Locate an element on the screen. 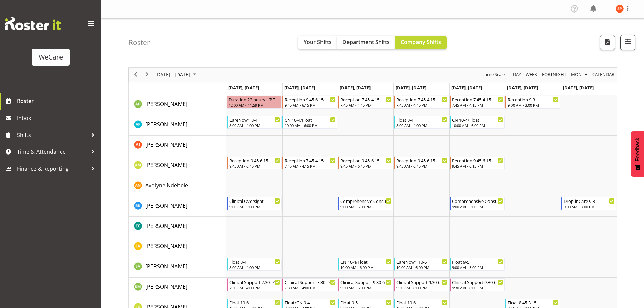 The height and width of the screenshot is (308, 644). div: Alex Ferguson"s event - CareNow1 8-4 Begin From Monday, September 15, 2025 at 8:00:00 AM GMT+12:0... is located at coordinates (254, 122).